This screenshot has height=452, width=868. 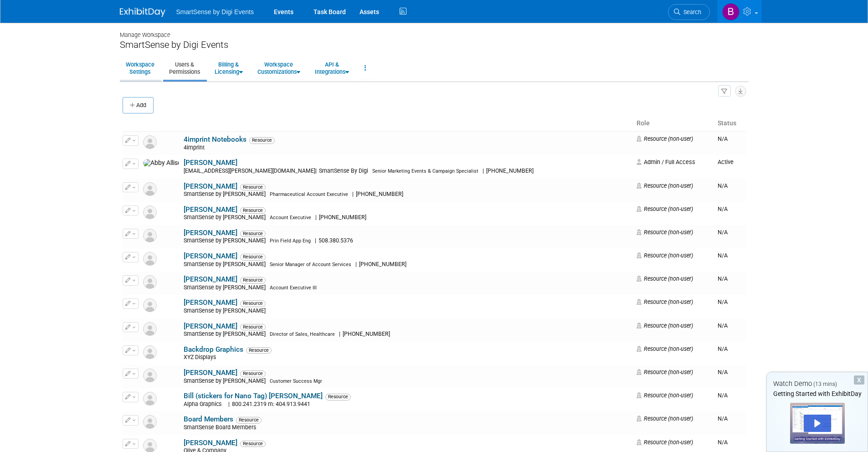 I want to click on span: 800.241.2319 m: 404.913.9441, so click(x=271, y=404).